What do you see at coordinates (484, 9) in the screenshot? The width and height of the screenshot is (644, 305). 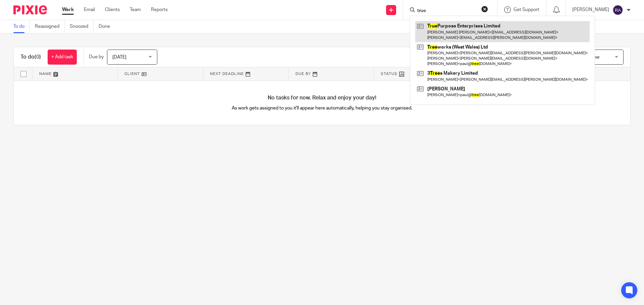 I see `button: Clear` at bounding box center [484, 9].